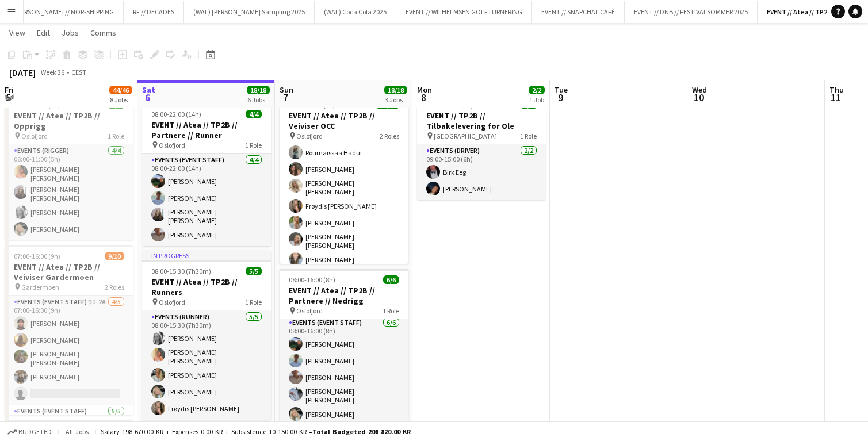 The height and width of the screenshot is (441, 868). What do you see at coordinates (103, 33) in the screenshot?
I see `span: Comms` at bounding box center [103, 33].